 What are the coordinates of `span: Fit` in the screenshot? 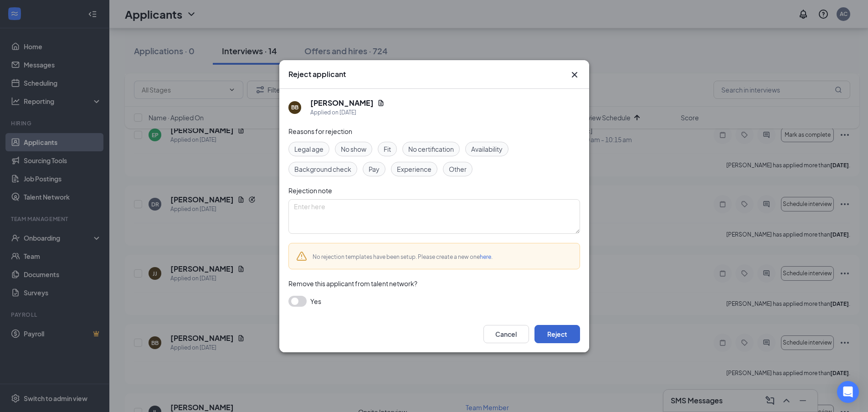 It's located at (387, 149).